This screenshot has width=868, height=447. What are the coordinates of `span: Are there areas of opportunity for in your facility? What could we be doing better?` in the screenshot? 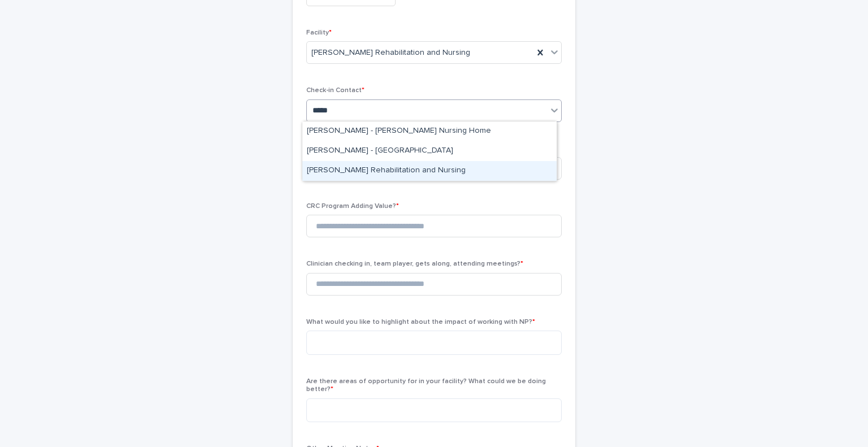 It's located at (426, 386).